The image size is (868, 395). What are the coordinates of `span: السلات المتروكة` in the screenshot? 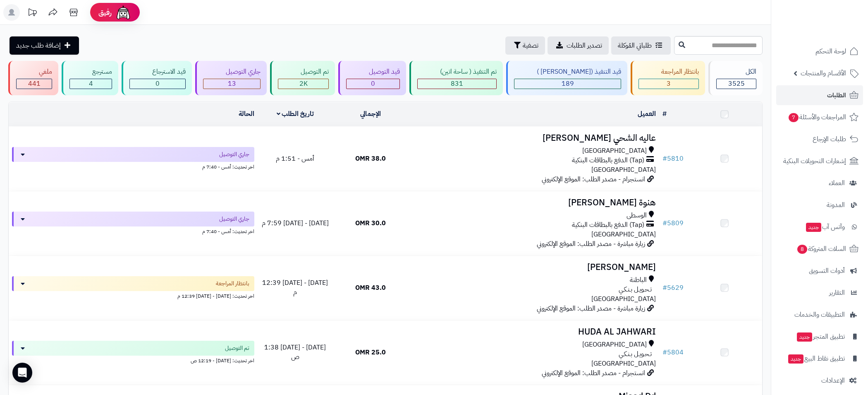 It's located at (821, 249).